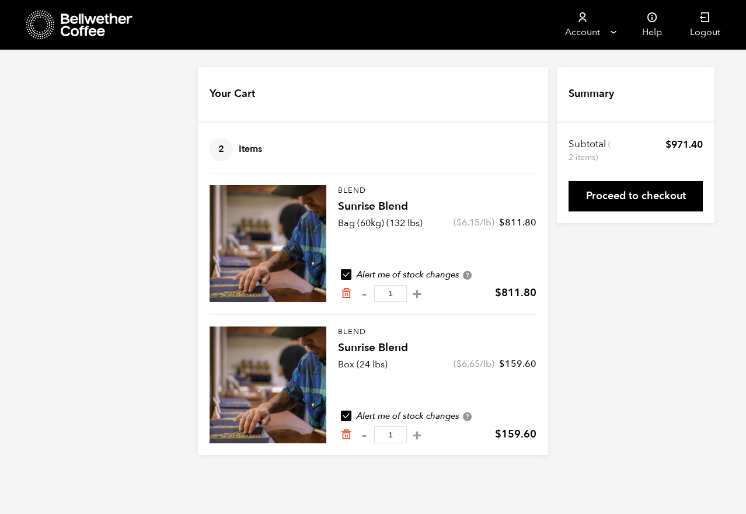 This screenshot has width=746, height=514. Describe the element at coordinates (468, 222) in the screenshot. I see `bdi: 6.15` at that location.